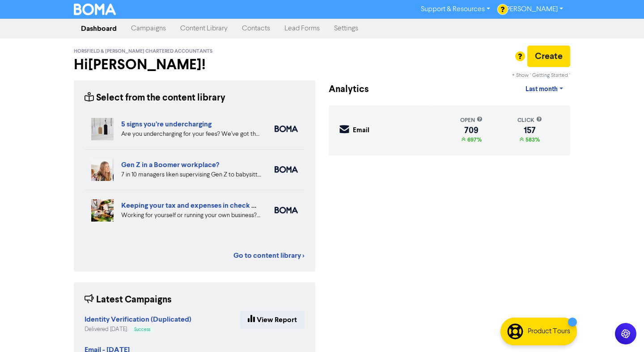 This screenshot has height=352, width=644. What do you see at coordinates (191, 174) in the screenshot?
I see `div: 7 in 10 managers liken supervising Gen Z to babysitting or parenting. But is your people manageme...` at bounding box center [191, 174].